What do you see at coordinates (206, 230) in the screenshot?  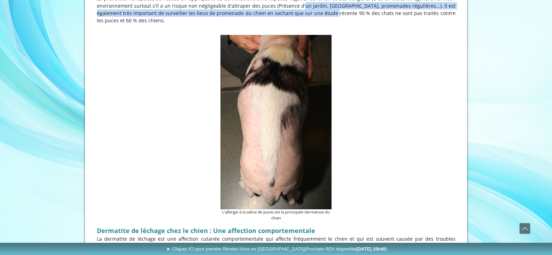 I see `strong: Dermatite de léchage chez le chien : Une affection comportementale` at bounding box center [206, 230].